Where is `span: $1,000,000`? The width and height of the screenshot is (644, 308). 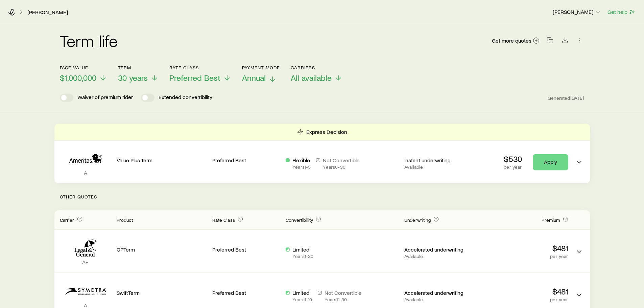 span: $1,000,000 is located at coordinates (78, 78).